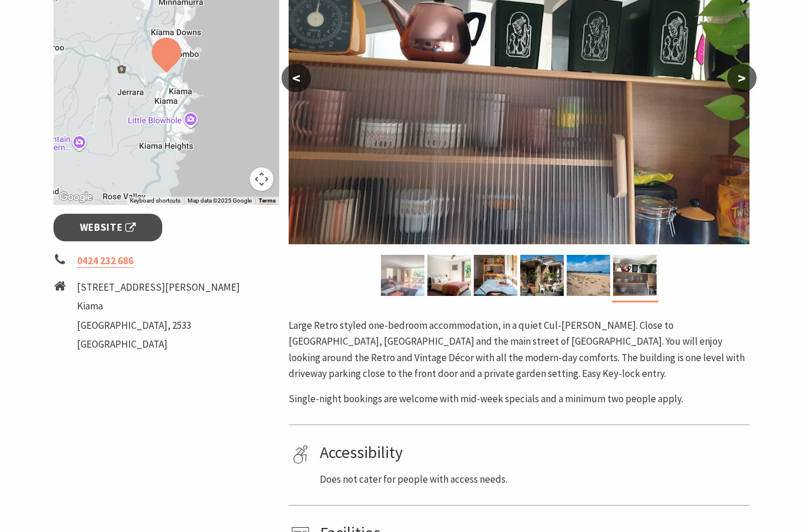 The width and height of the screenshot is (803, 532). Describe the element at coordinates (105, 261) in the screenshot. I see `a: 0424 232 686` at that location.